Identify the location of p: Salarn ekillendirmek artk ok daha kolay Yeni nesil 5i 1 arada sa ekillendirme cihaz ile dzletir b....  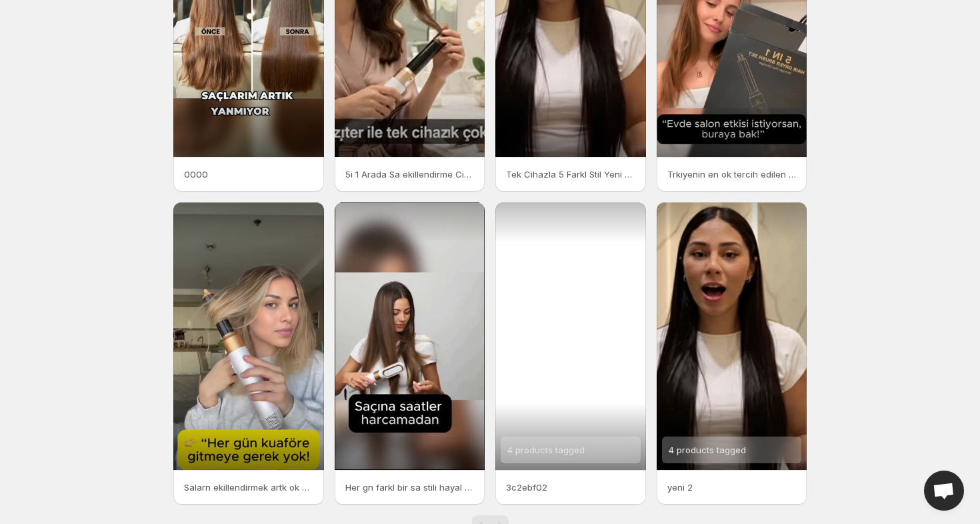
(248, 487).